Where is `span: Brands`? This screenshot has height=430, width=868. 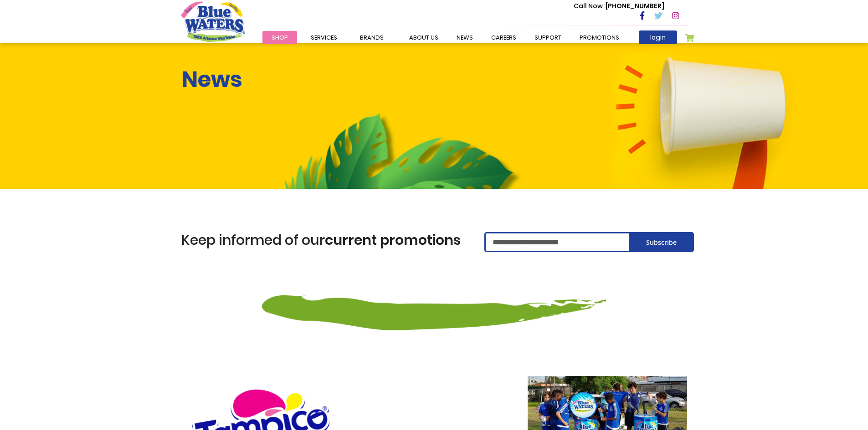 span: Brands is located at coordinates (371, 37).